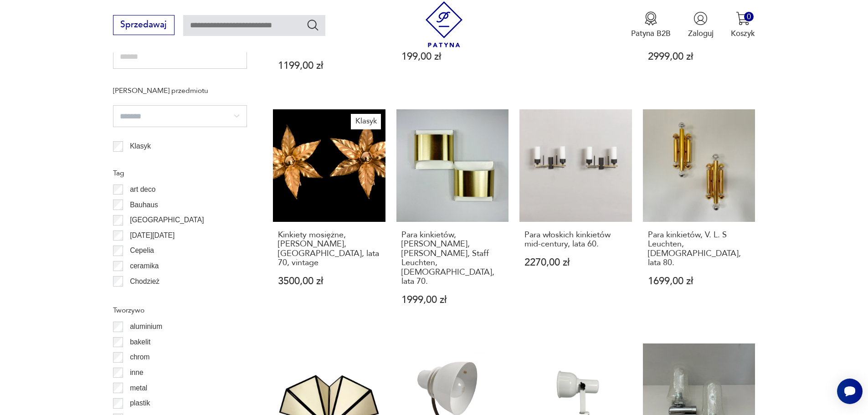 The width and height of the screenshot is (868, 415). Describe the element at coordinates (144, 296) in the screenshot. I see `p: Ćmielów` at that location.